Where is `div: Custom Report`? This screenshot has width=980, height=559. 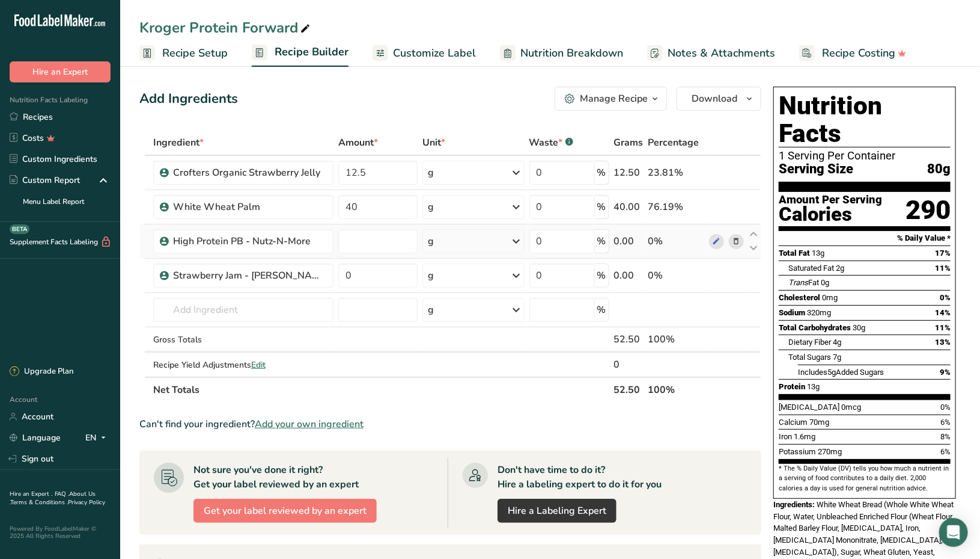 div: Custom Report is located at coordinates (44, 180).